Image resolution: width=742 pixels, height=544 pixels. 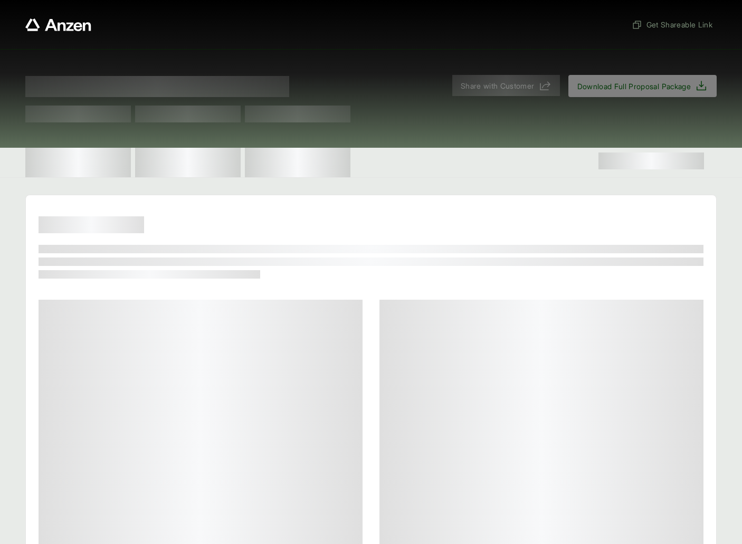 I want to click on button: Get Shareable Link, so click(x=672, y=24).